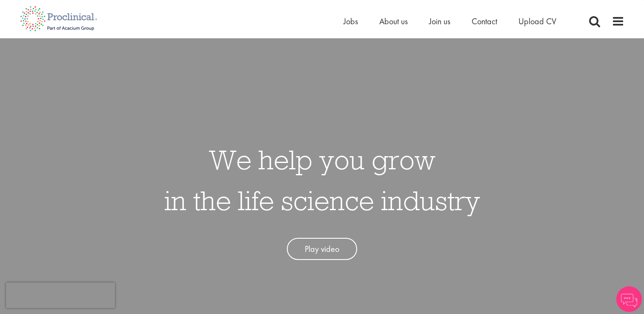 Image resolution: width=644 pixels, height=314 pixels. What do you see at coordinates (537, 21) in the screenshot?
I see `a: Upload CV` at bounding box center [537, 21].